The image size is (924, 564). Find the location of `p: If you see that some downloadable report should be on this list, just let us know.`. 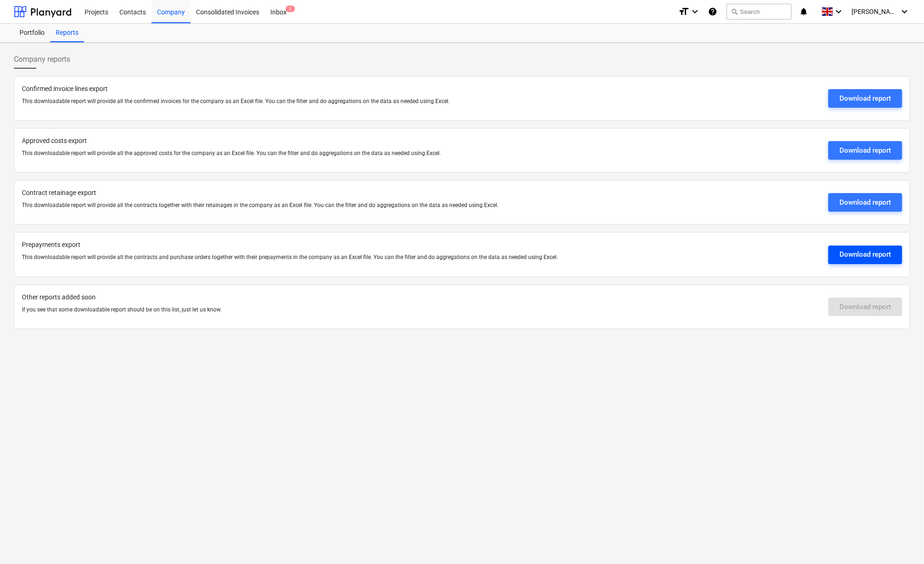

p: If you see that some downloadable report should be on this list, just let us know. is located at coordinates (421, 310).